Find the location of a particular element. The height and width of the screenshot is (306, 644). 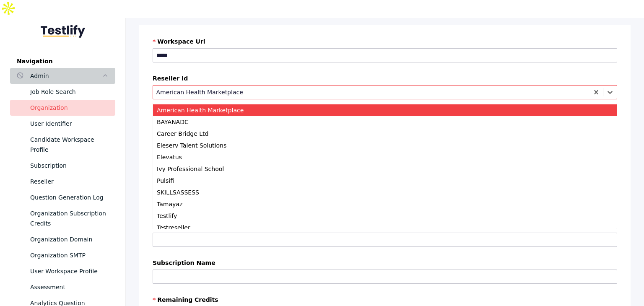

div: Organization Domain is located at coordinates (69, 239).